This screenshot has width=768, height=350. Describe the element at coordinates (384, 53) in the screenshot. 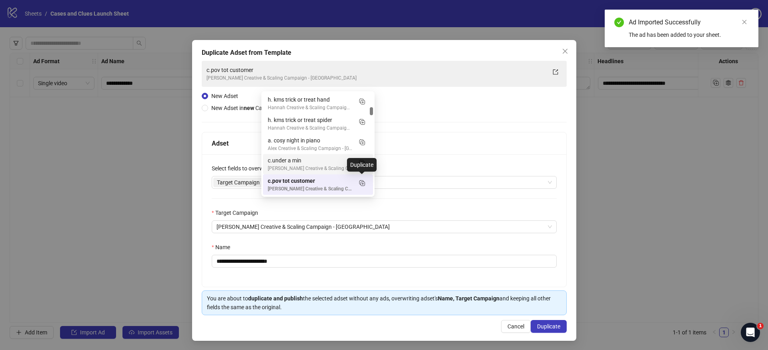

I see `div: Duplicate Adset from Template` at that location.